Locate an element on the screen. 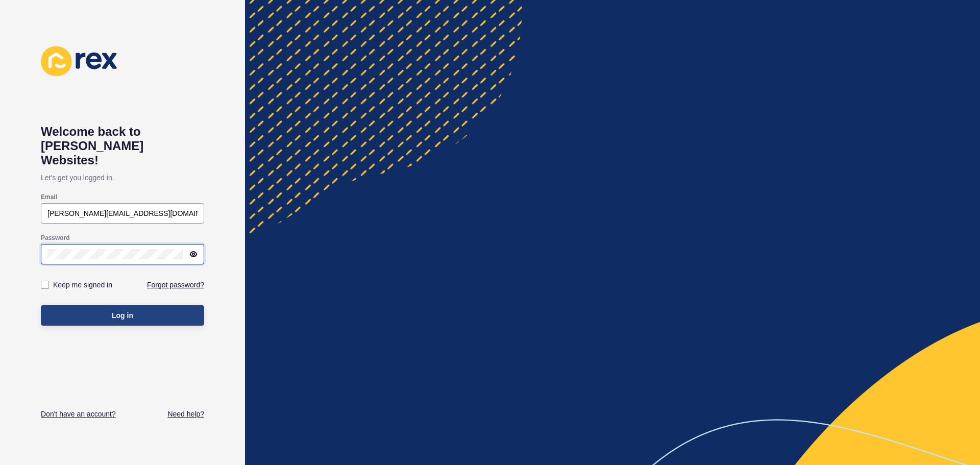  a: Need help? is located at coordinates (186, 414).